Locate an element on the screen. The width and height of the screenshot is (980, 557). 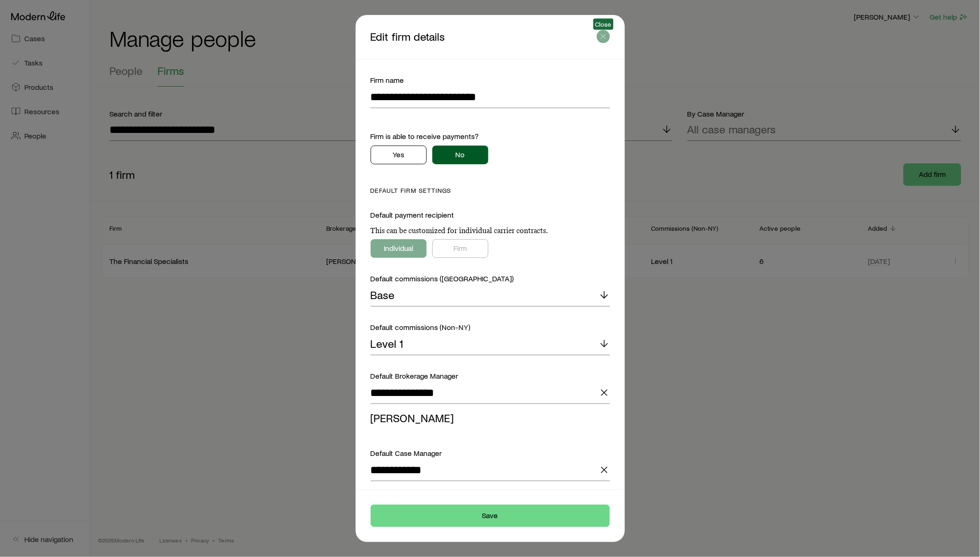
p: This can be customized for individual carrier contracts. is located at coordinates (490, 230).